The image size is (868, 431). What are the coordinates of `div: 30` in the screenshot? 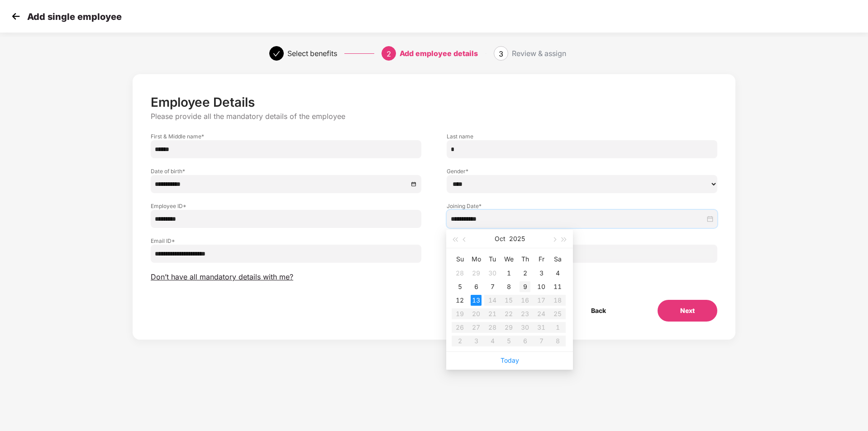 It's located at (492, 273).